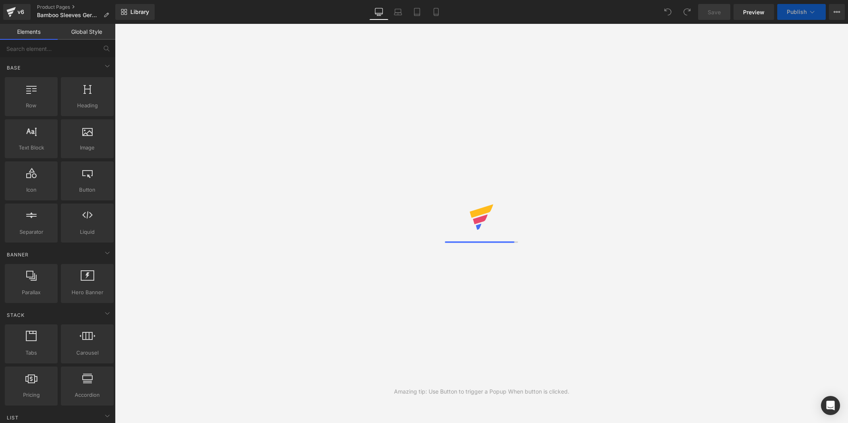  Describe the element at coordinates (801, 12) in the screenshot. I see `button: Publish` at that location.